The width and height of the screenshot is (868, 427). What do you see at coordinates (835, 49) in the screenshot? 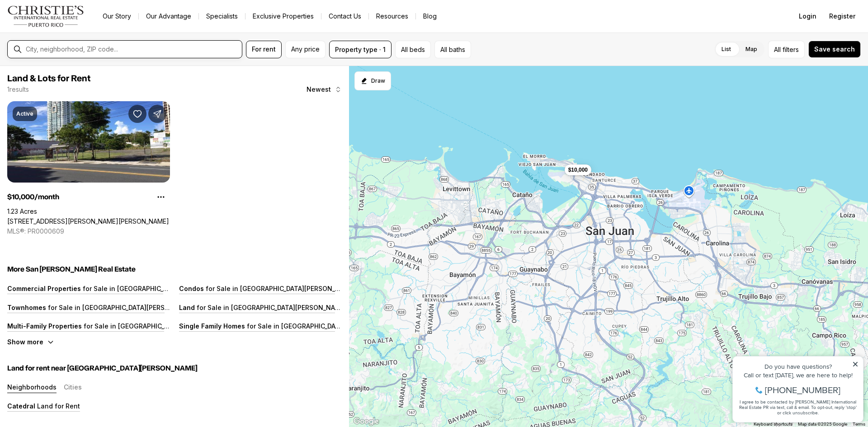
I see `button: Save search` at bounding box center [835, 49].